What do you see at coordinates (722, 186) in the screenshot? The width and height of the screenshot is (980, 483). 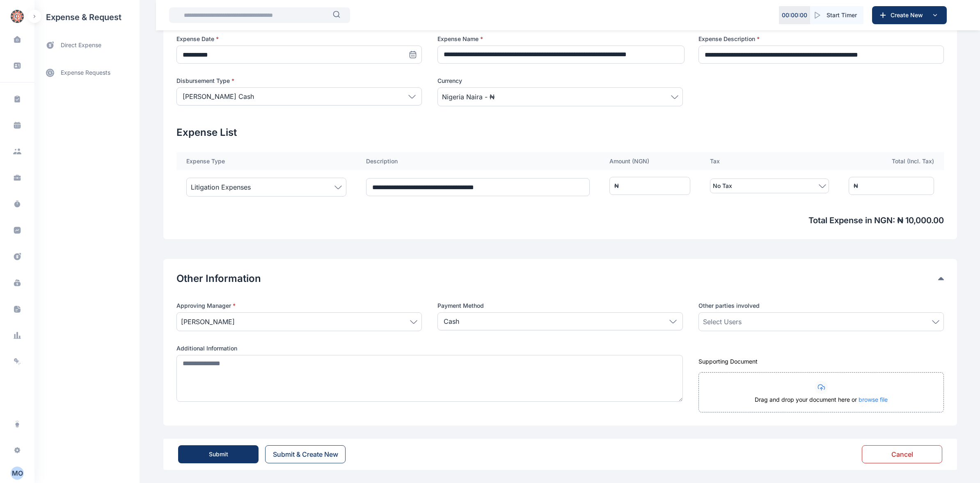 I see `span: No Tax` at bounding box center [722, 186].